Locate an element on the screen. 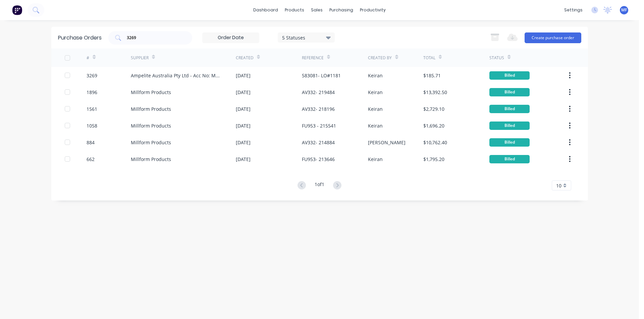 The height and width of the screenshot is (319, 644). div: $1,696.20 is located at coordinates (433, 125).